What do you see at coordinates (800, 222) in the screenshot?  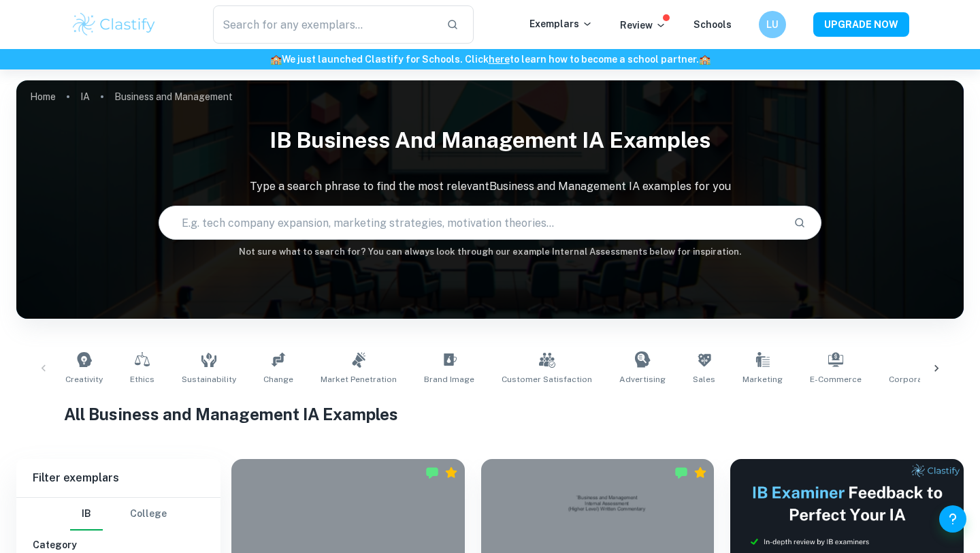 I see `button: Search` at bounding box center [800, 222].